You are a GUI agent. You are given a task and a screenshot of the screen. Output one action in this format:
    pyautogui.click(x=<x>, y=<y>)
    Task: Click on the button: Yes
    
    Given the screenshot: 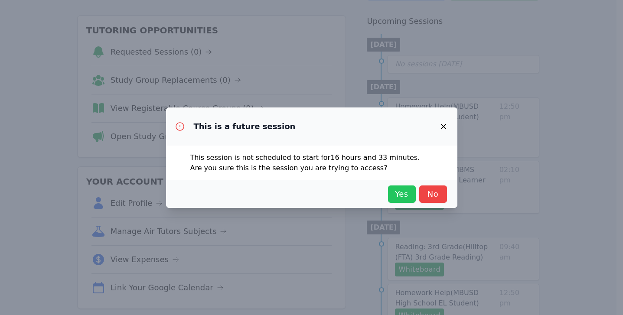 What is the action you would take?
    pyautogui.click(x=402, y=194)
    